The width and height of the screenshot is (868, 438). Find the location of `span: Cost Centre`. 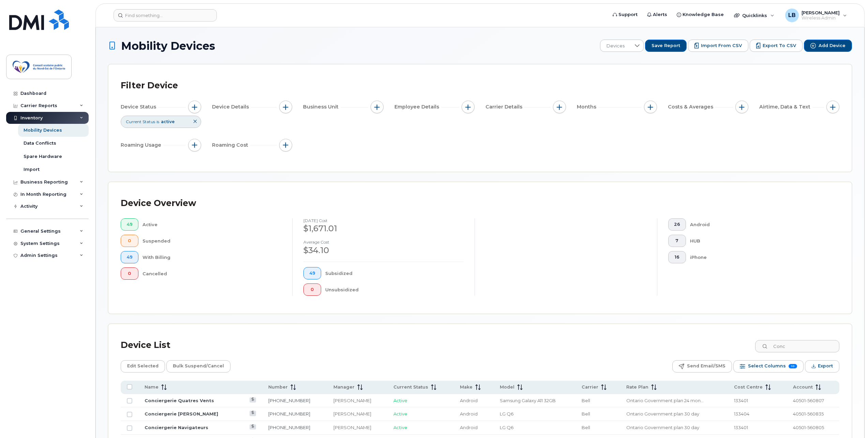

span: Cost Centre is located at coordinates (748, 387).